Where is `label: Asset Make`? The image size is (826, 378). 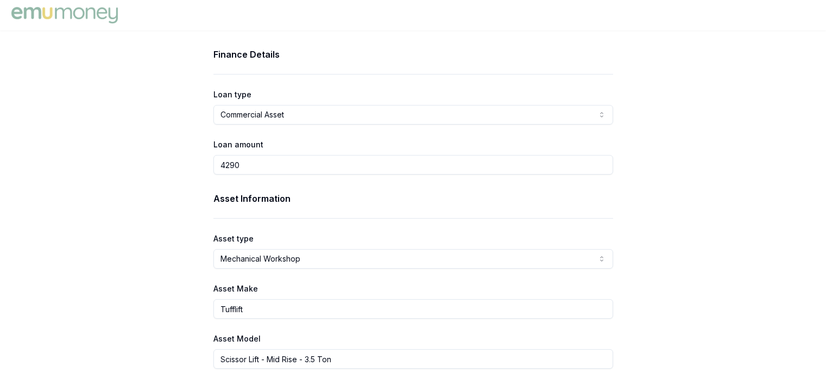 label: Asset Make is located at coordinates (236, 288).